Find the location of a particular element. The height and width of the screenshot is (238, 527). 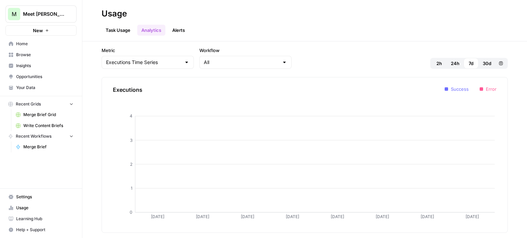

span: Your Data is located at coordinates (45, 88).